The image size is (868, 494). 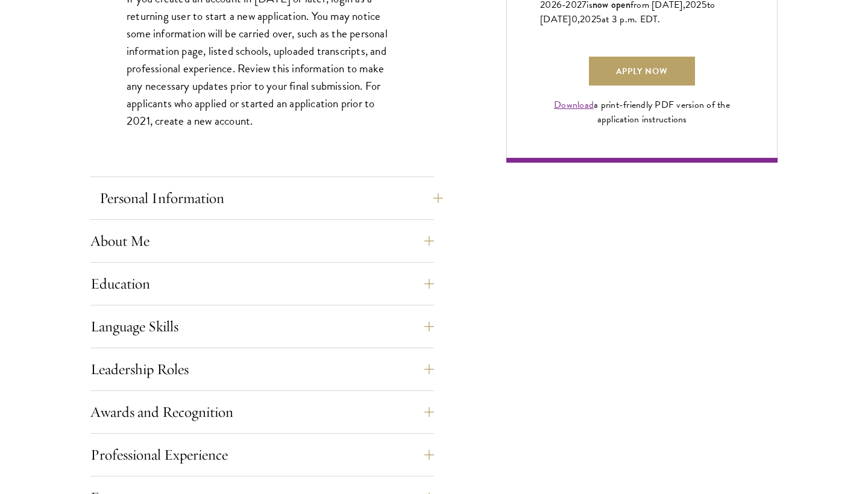 I want to click on button: Personal Information, so click(x=272, y=198).